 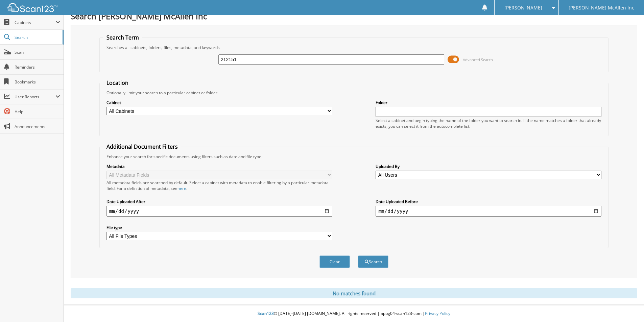 I want to click on input: end, so click(x=489, y=211).